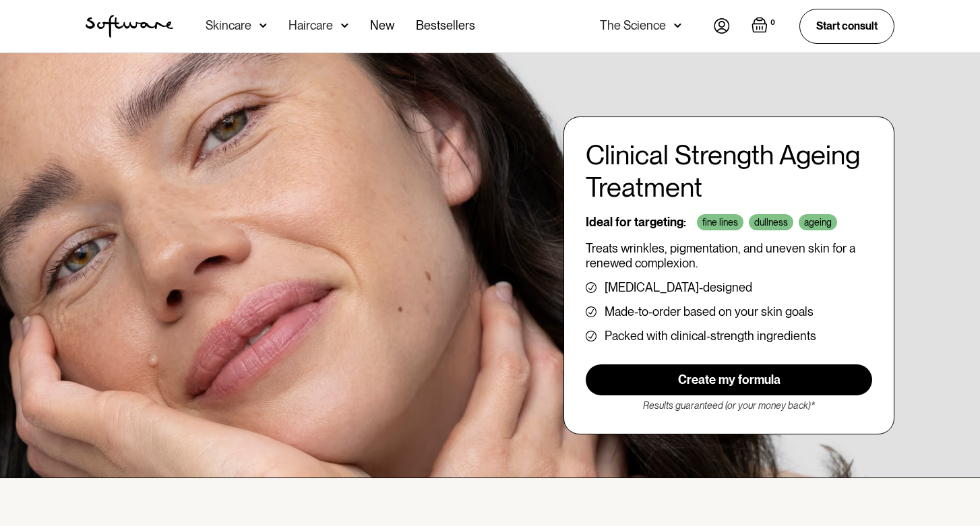 This screenshot has height=526, width=980. What do you see at coordinates (728, 256) in the screenshot?
I see `p: Treats wrinkles, pigmentation, and uneven skin for a renewed complexion.` at bounding box center [728, 256].